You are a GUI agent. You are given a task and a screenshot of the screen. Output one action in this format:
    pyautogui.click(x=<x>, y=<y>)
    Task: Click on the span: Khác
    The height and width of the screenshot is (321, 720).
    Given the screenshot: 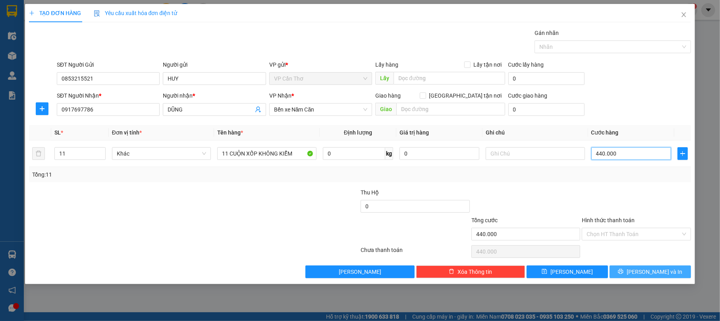 What is the action you would take?
    pyautogui.click(x=162, y=154)
    